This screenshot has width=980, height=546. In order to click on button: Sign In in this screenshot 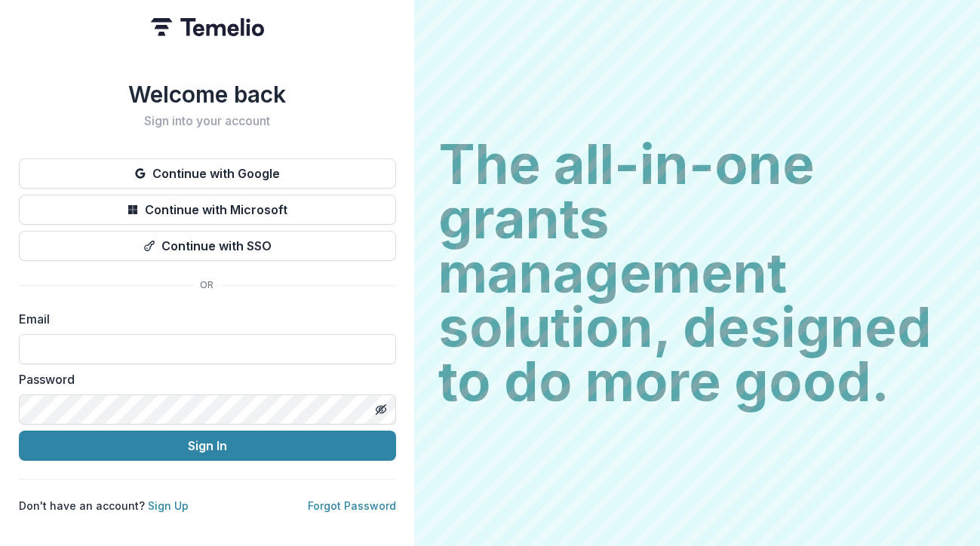, I will do `click(208, 446)`.